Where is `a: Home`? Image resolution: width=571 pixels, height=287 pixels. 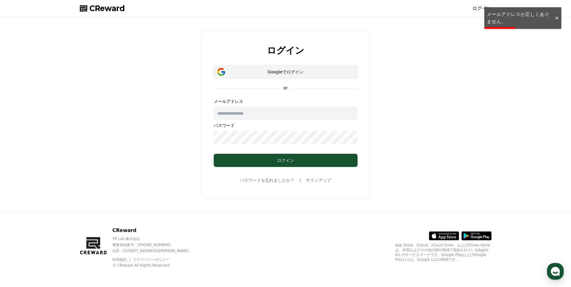 a: Home is located at coordinates (21, 198).